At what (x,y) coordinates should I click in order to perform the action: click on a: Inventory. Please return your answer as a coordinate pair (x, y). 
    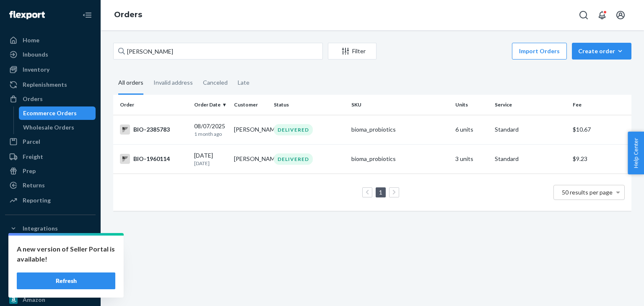
    Looking at the image, I should click on (50, 70).